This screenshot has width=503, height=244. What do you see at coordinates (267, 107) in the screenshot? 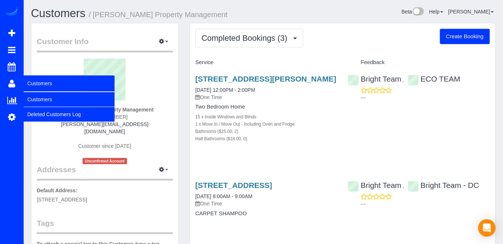
I see `h4: Two Bedroom Home` at bounding box center [267, 107].